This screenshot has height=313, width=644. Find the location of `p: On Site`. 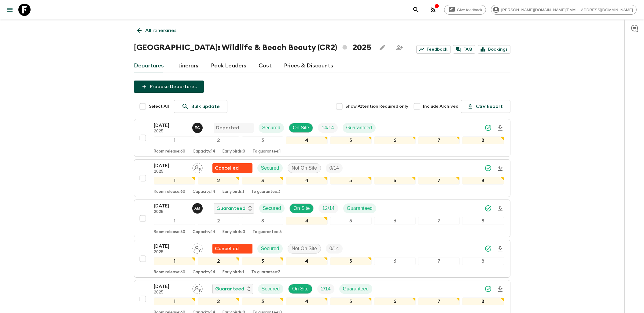

p: On Site is located at coordinates (300, 289).